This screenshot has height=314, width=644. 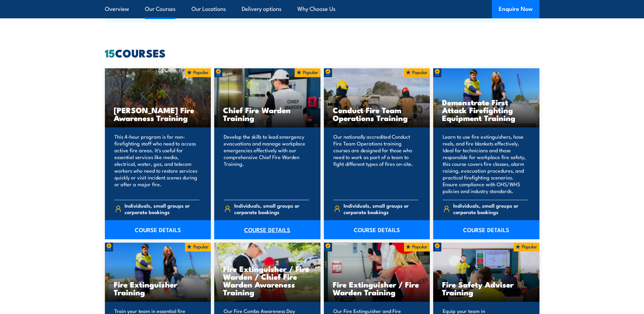 I want to click on h3: Fire Extinguisher / Fire Warden Training, so click(x=377, y=288).